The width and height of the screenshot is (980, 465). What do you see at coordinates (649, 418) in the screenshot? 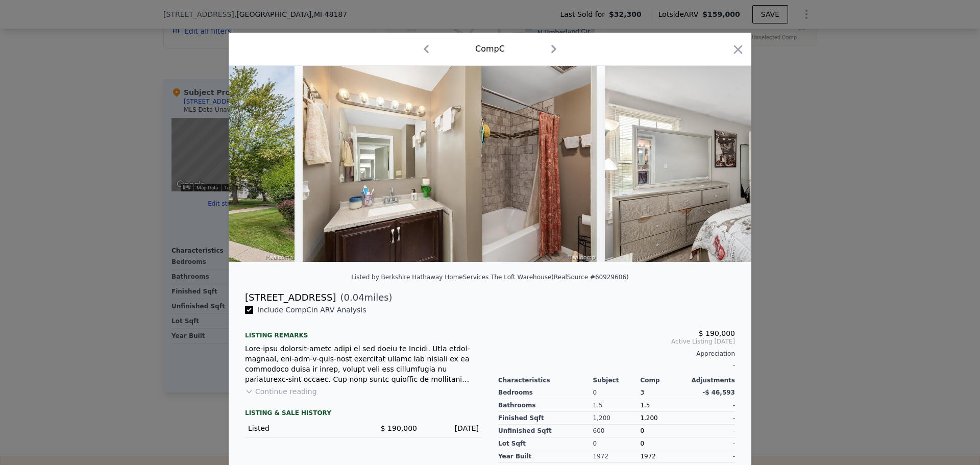
I see `span: 1,200` at bounding box center [649, 418].